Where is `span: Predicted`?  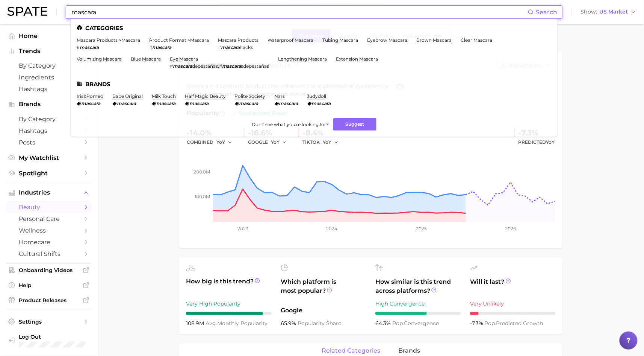
span: Predicted is located at coordinates (537, 142).